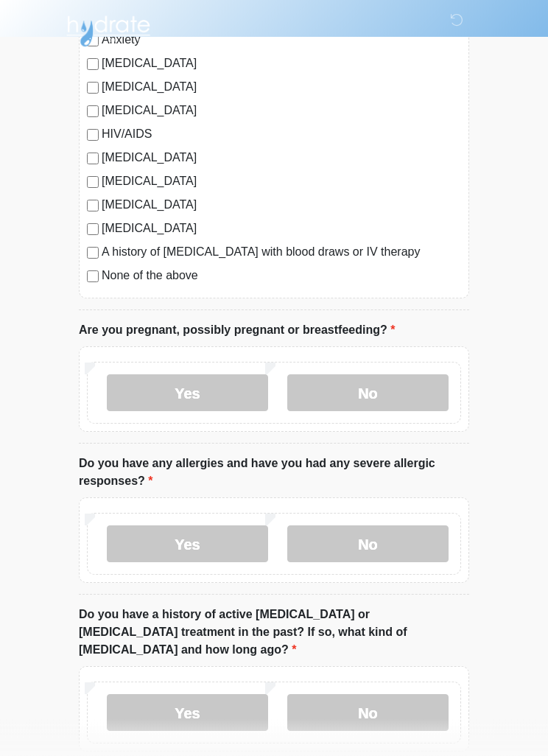  I want to click on label: HIV/AIDS, so click(281, 135).